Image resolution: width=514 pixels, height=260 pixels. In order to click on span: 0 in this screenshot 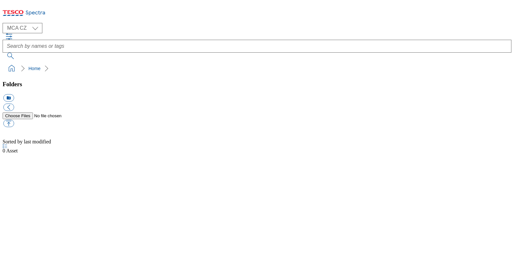, I will do `click(4, 151)`.